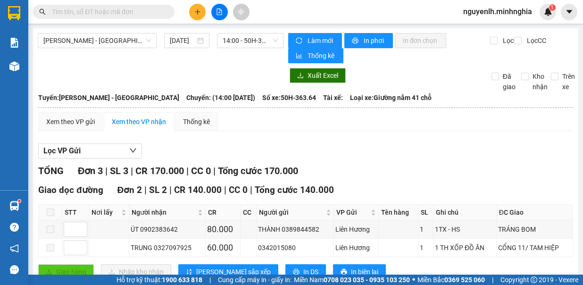 The height and width of the screenshot is (285, 583). Describe the element at coordinates (119, 171) in the screenshot. I see `span: SL 3` at that location.